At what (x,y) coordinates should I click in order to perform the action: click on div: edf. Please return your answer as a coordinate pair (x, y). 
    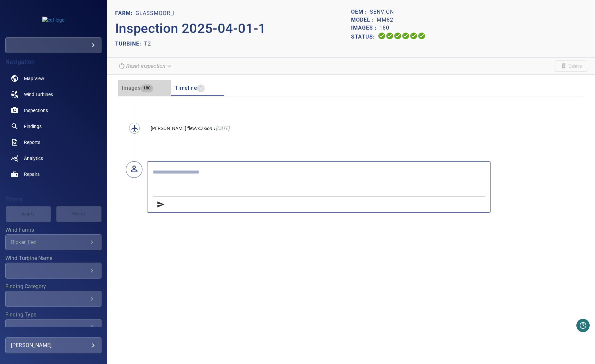
    Looking at the image, I should click on (53, 45).